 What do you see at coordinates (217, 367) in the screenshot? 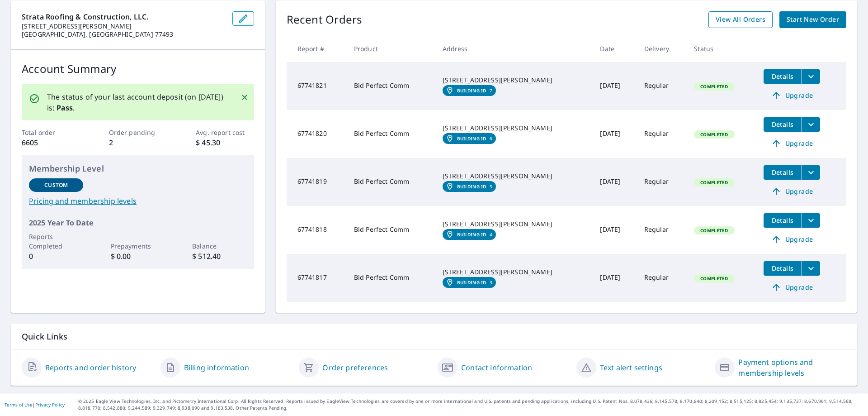
I see `a: Billing information` at bounding box center [217, 367].